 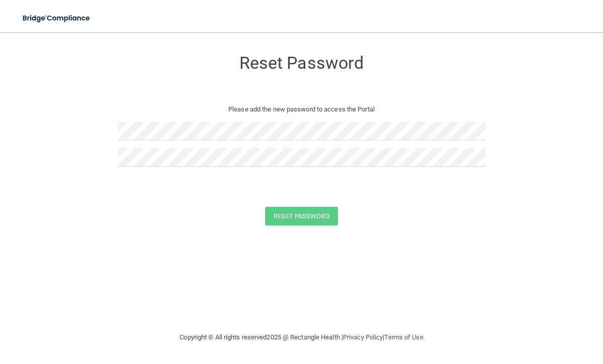 What do you see at coordinates (403, 337) in the screenshot?
I see `a: Terms of Use` at bounding box center [403, 337].